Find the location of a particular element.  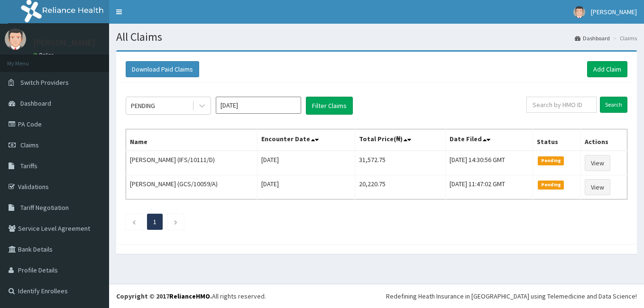

th: Name is located at coordinates (191, 140).